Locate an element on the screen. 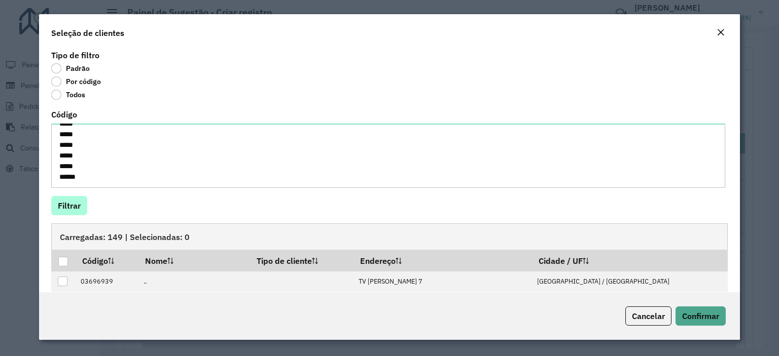 The height and width of the screenshot is (356, 779). td: 03644381 is located at coordinates (106, 302).